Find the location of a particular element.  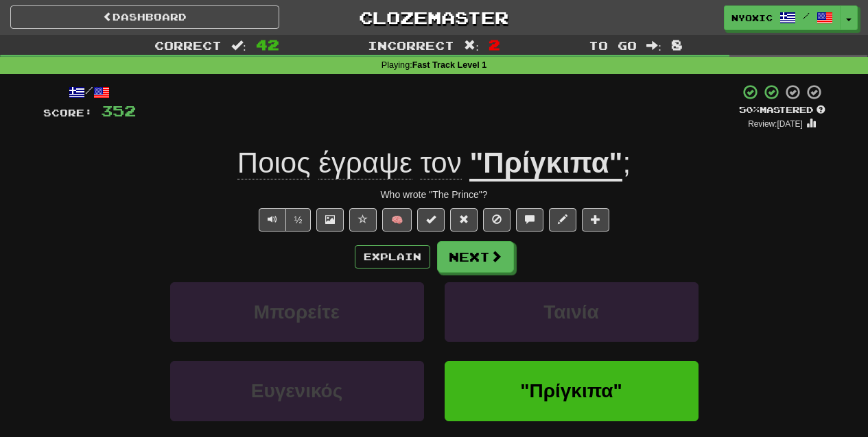

button: ½ is located at coordinates (298, 220).